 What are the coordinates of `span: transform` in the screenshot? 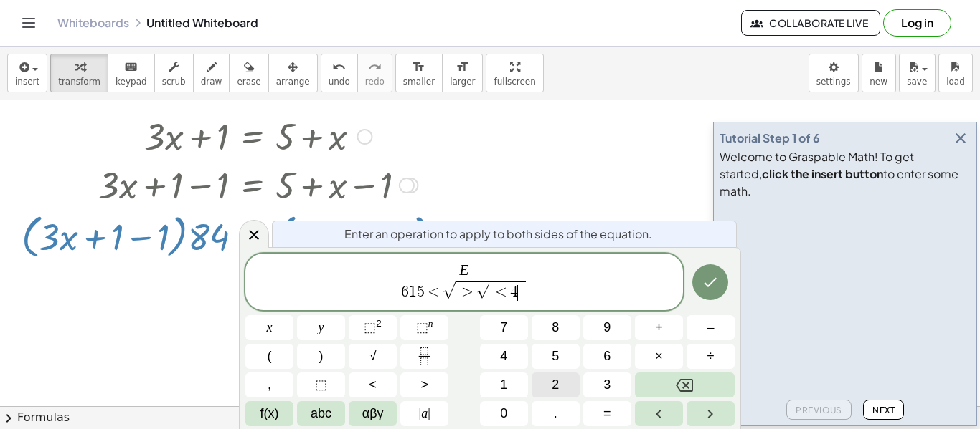 It's located at (79, 82).